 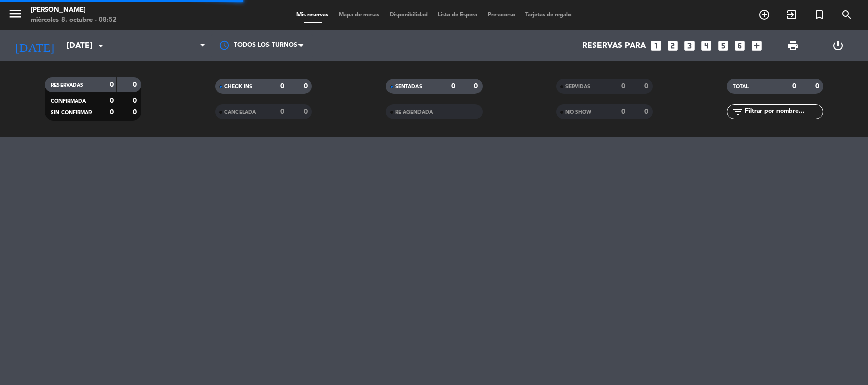 What do you see at coordinates (614, 46) in the screenshot?
I see `span: Reservas para` at bounding box center [614, 46].